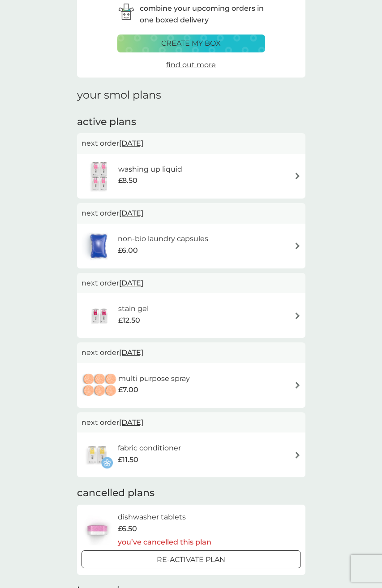 The height and width of the screenshot is (588, 382). What do you see at coordinates (100, 316) in the screenshot?
I see `img: stain gel` at bounding box center [100, 316].